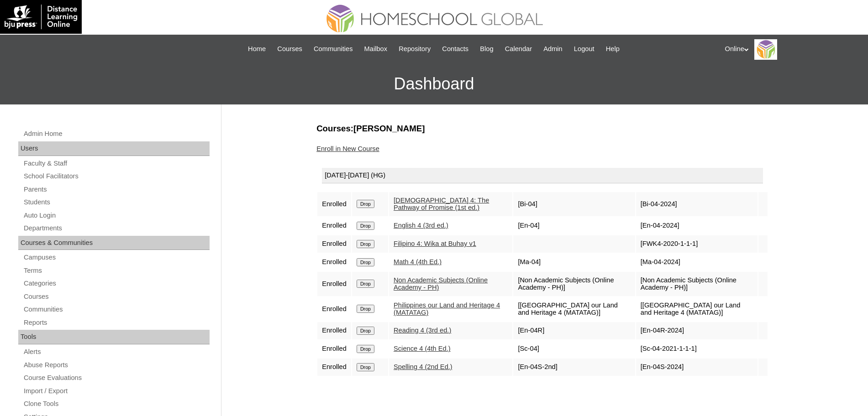  I want to click on a: Repository, so click(414, 49).